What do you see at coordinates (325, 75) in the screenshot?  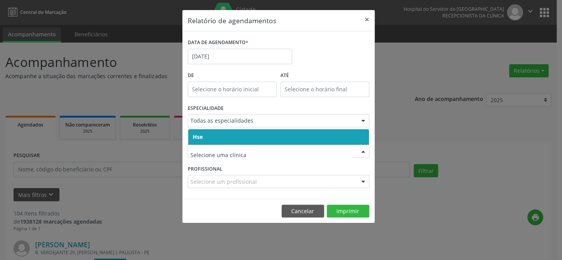 I see `label: ATÉ` at bounding box center [325, 75].